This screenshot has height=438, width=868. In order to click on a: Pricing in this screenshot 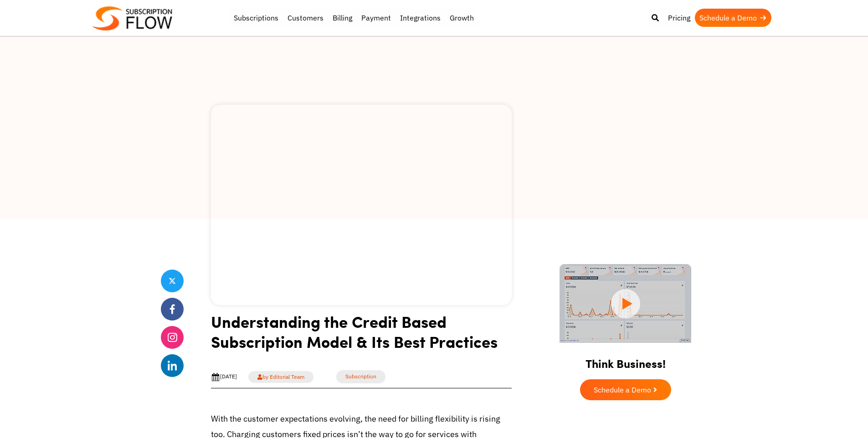, I will do `click(679, 18)`.